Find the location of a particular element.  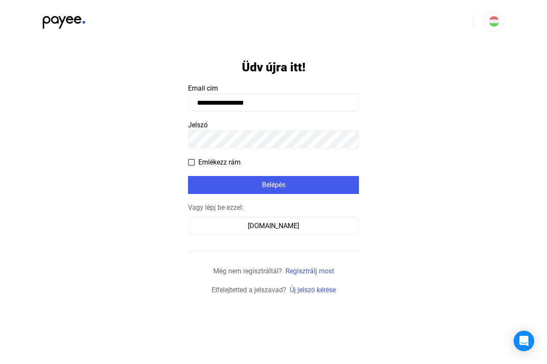

img: HU is located at coordinates (494, 21).